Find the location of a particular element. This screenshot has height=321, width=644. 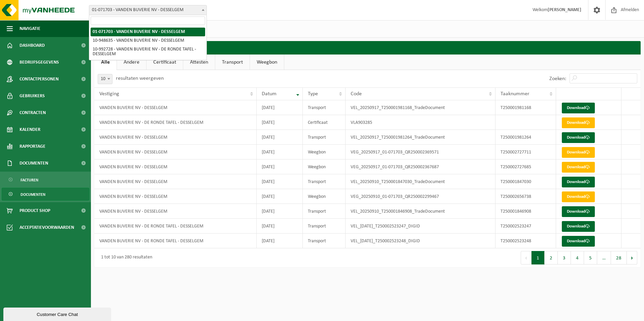

span: 01-071703 - VANDEN BUVERIE NV - DESSELGEM is located at coordinates (148, 10).